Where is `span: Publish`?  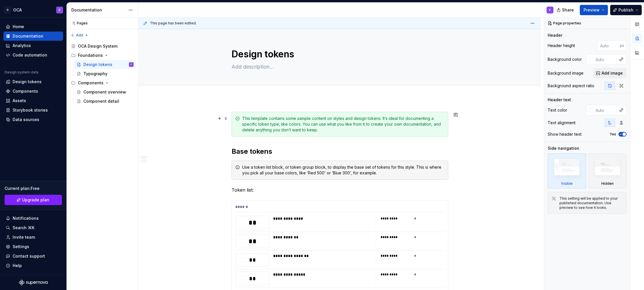
span: Publish is located at coordinates (626, 10).